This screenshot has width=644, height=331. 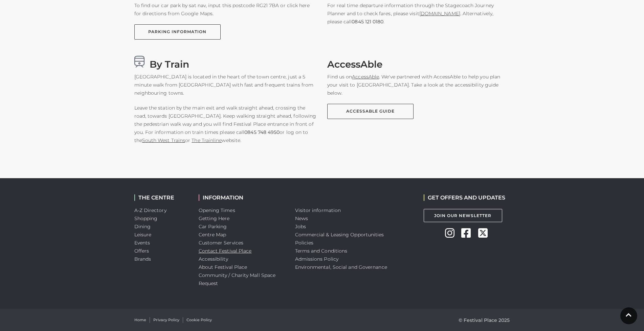 I want to click on a: Getting Here, so click(x=214, y=219).